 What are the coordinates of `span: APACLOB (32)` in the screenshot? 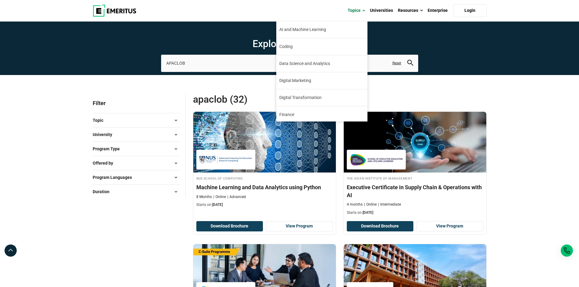 It's located at (266, 99).